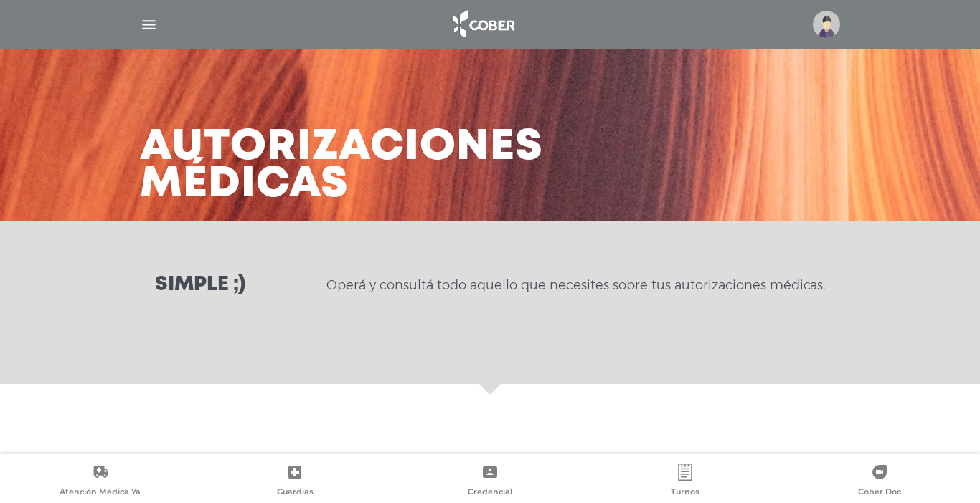 The image size is (980, 503). Describe the element at coordinates (685, 493) in the screenshot. I see `span: Turnos` at that location.